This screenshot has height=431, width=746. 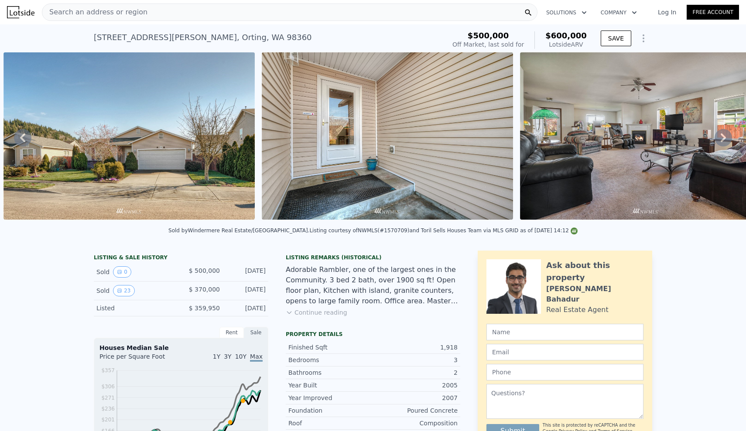 I want to click on div: Houses Median Sale, so click(x=181, y=348).